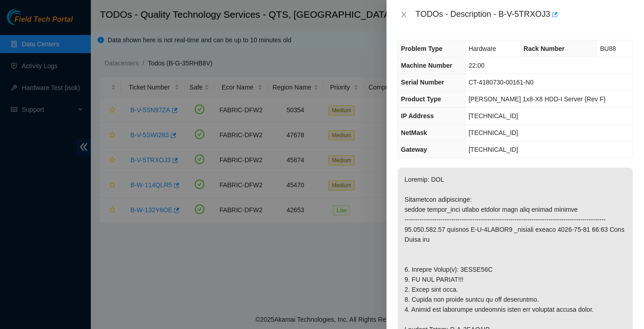 The image size is (644, 329). I want to click on span: Problem Type, so click(422, 49).